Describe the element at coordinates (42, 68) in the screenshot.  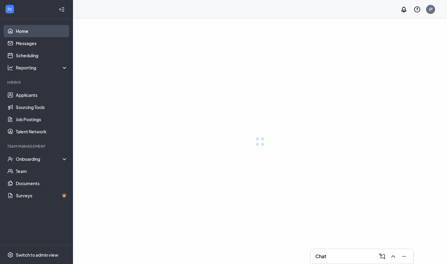
I see `div: Reporting` at that location.